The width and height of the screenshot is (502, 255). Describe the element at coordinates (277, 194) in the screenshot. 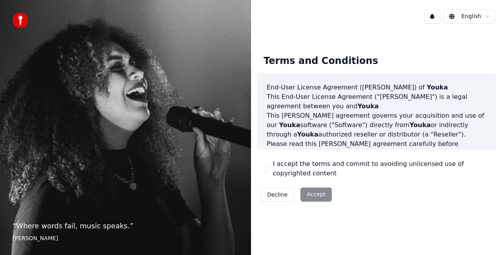

I see `button: Decline` at that location.